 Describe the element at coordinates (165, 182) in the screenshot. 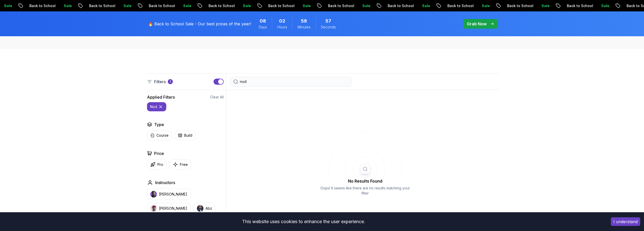

I see `h2: Instructors` at that location.